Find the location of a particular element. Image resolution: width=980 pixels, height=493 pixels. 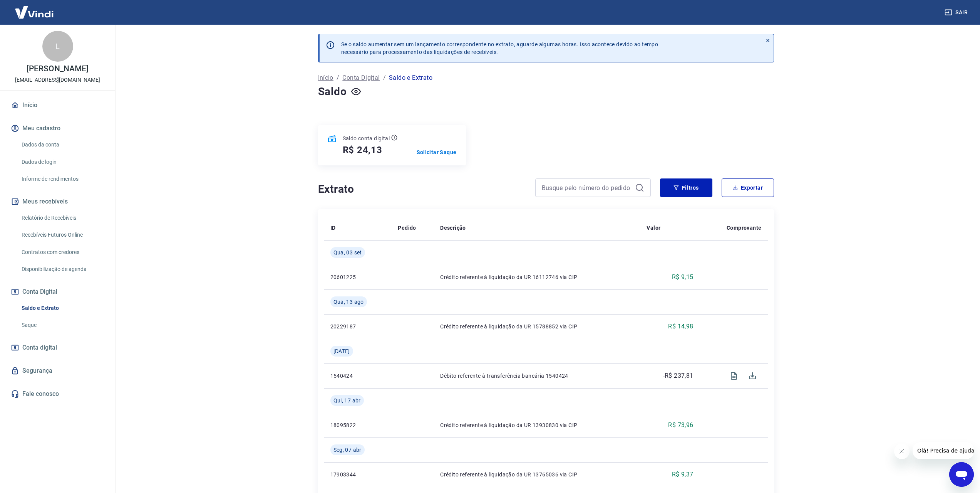

p: Pedido is located at coordinates (407, 228).